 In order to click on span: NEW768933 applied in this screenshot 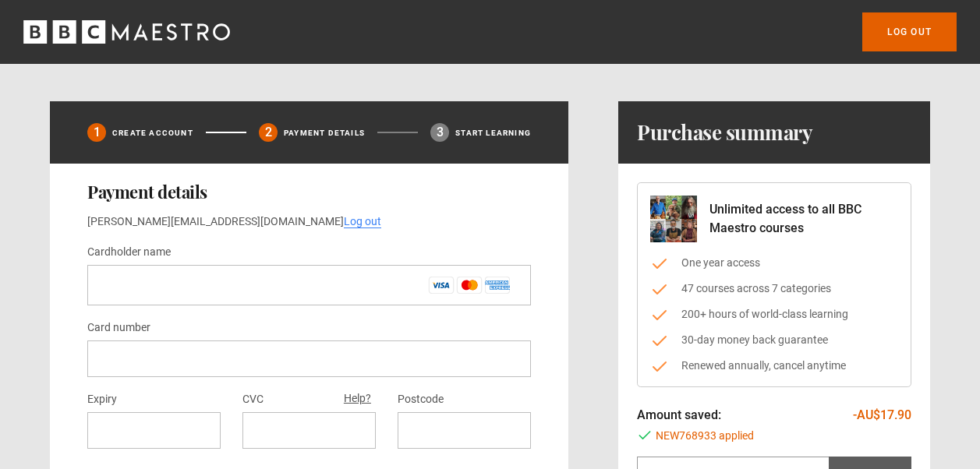, I will do `click(705, 436)`.